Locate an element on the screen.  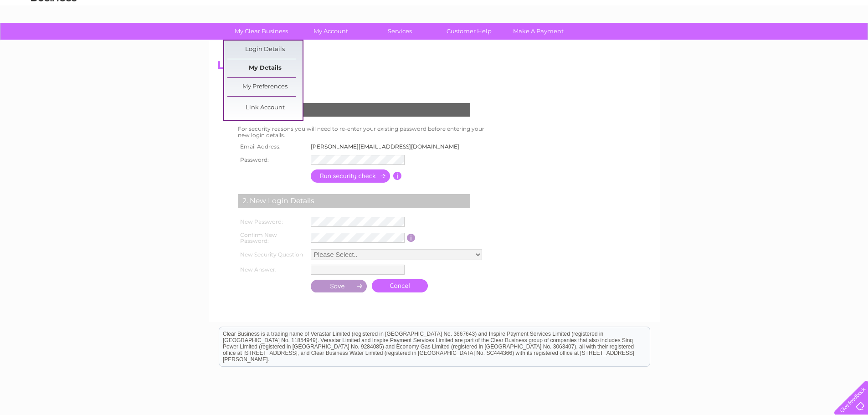
th: New Answer: is located at coordinates (272, 270).